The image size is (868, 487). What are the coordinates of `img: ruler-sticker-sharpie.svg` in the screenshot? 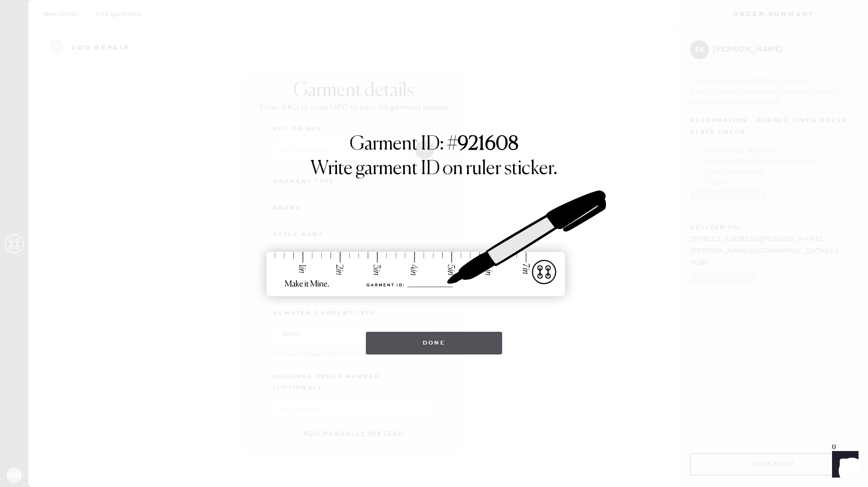 It's located at (434, 245).